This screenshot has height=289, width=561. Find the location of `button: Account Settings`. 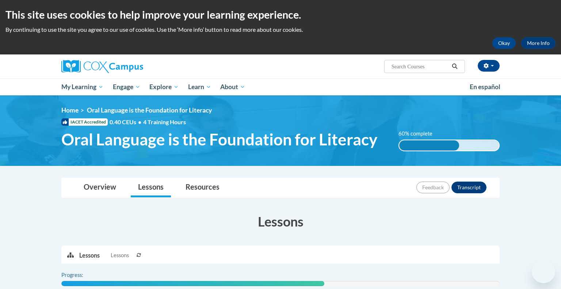

button: Account Settings is located at coordinates (488, 66).